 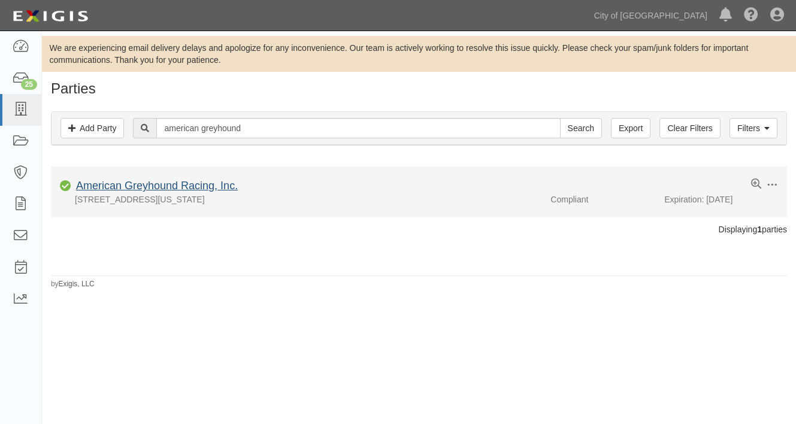 What do you see at coordinates (603, 200) in the screenshot?
I see `div: Compliant` at bounding box center [603, 200].